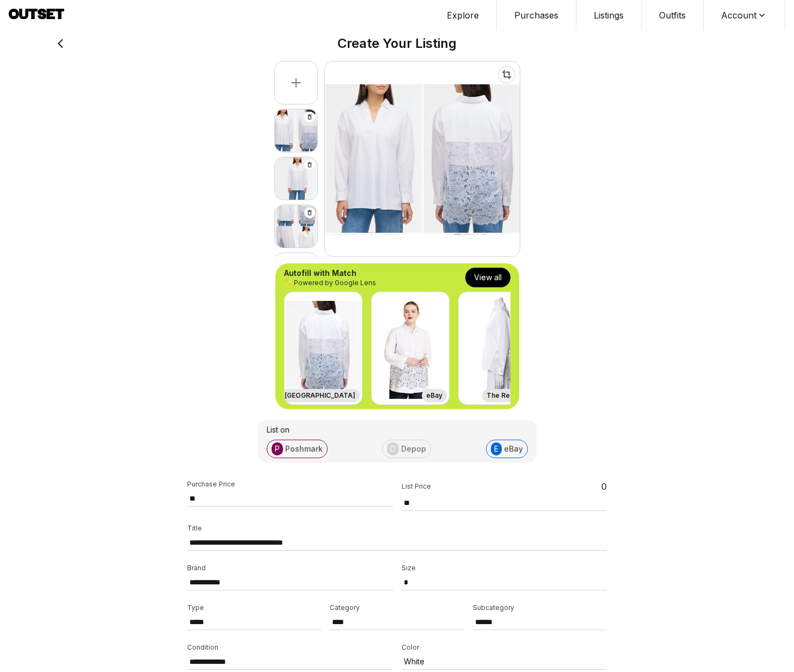  Describe the element at coordinates (498, 348) in the screenshot. I see `img: Saint Laurent 2021 Long Sleeve Button-Up Top - White Tops, Clothing - SNT395735 | The RealReal` at that location.